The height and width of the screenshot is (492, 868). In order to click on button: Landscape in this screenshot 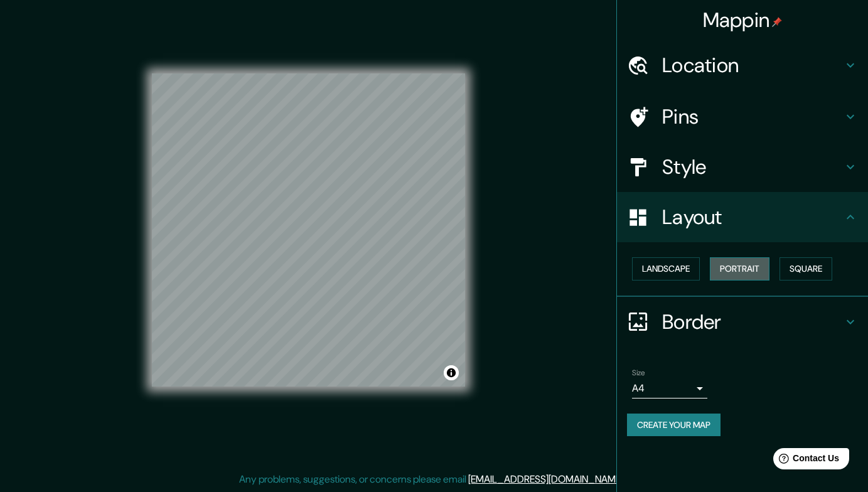, I will do `click(666, 268)`.